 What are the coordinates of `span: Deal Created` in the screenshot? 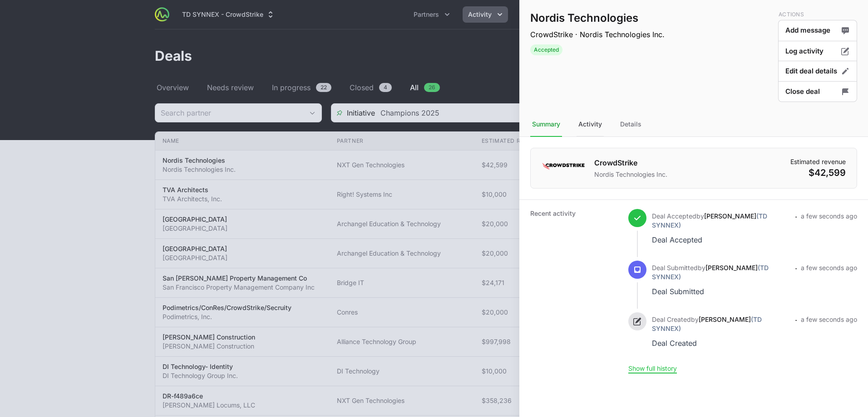 It's located at (671, 319).